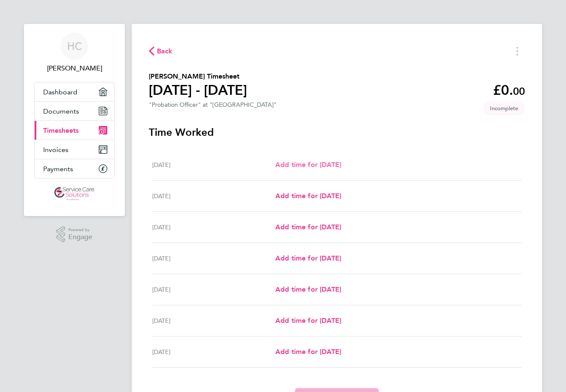 The width and height of the screenshot is (566, 392). What do you see at coordinates (519, 91) in the screenshot?
I see `span: 00` at bounding box center [519, 91].